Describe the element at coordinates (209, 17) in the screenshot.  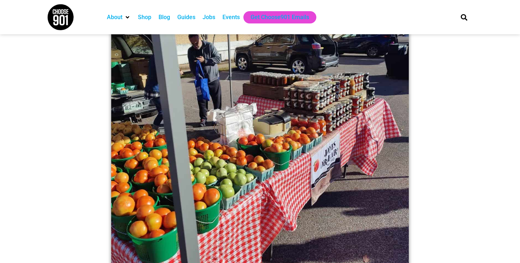
I see `div: Jobs` at that location.